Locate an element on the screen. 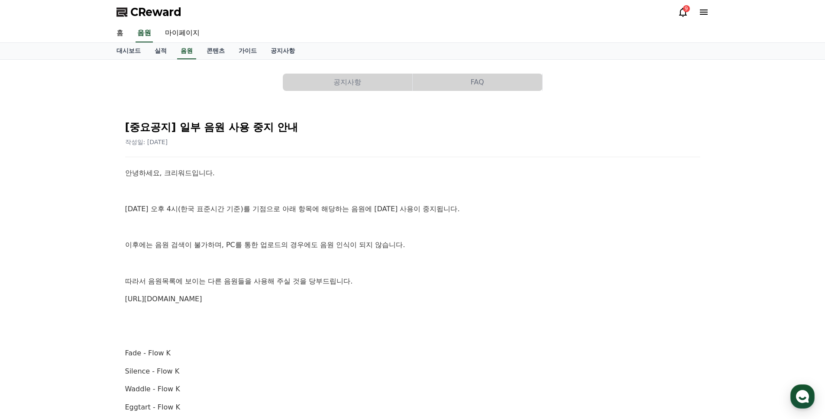  span: 설정 is located at coordinates (139, 291).